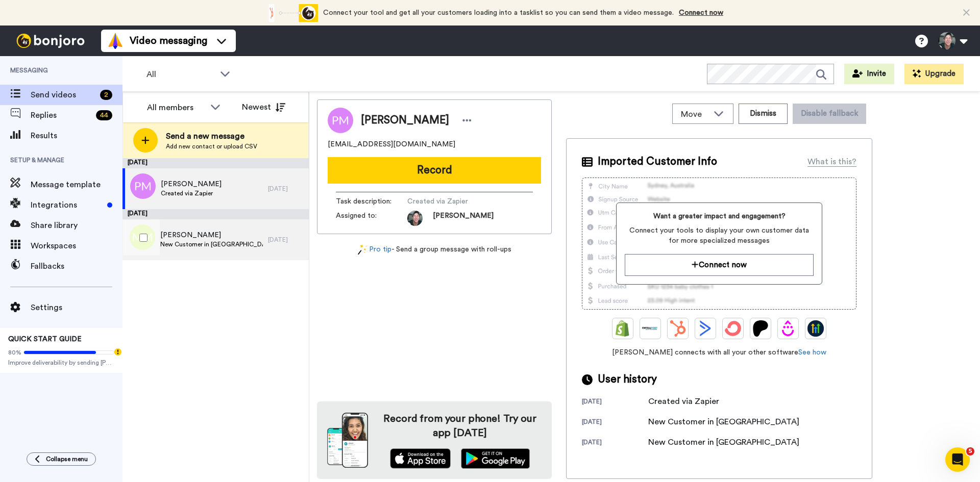  I want to click on button: Dismiss, so click(763, 114).